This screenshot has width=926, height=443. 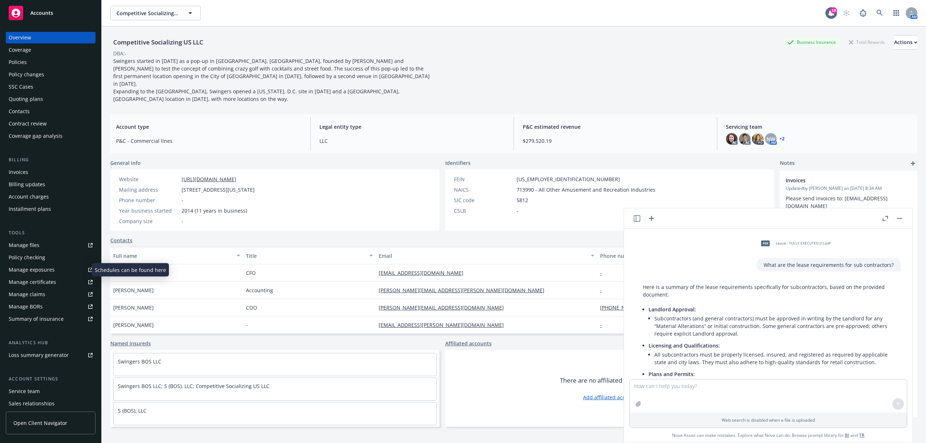 I want to click on div: Total Rewards, so click(x=866, y=42).